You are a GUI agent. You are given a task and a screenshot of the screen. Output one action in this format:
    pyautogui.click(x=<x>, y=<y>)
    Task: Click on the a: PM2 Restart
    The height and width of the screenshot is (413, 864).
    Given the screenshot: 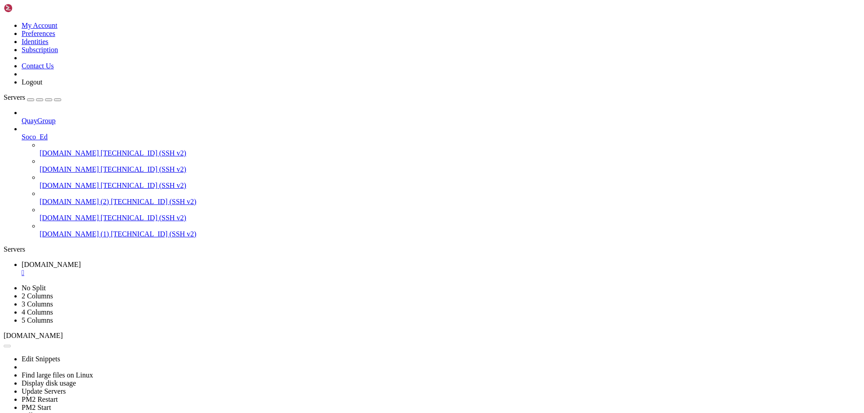 What is the action you would take?
    pyautogui.click(x=40, y=399)
    